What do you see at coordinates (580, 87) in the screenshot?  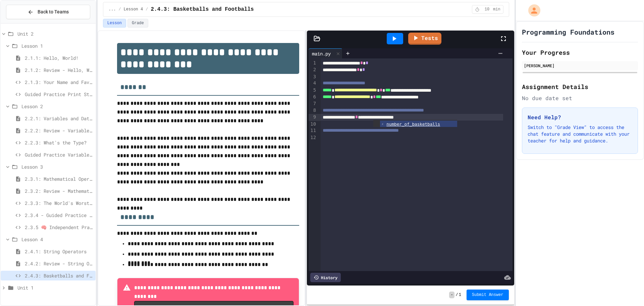 I see `h2: Assignment Details` at bounding box center [580, 87].